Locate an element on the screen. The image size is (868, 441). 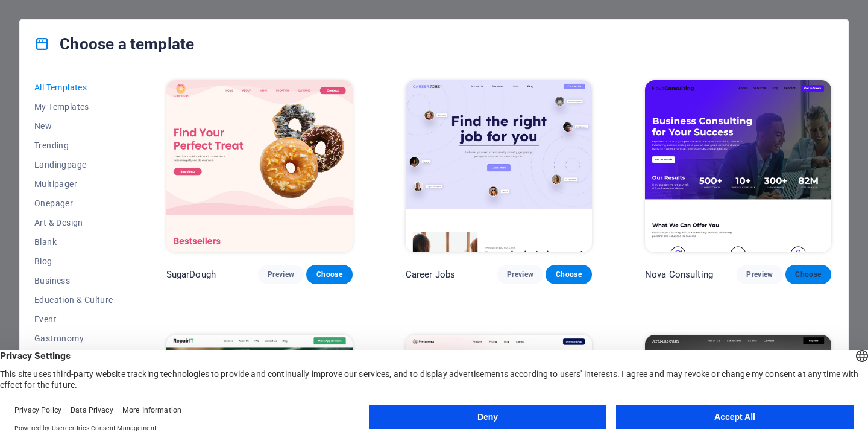
span: Blog is located at coordinates (74, 261).